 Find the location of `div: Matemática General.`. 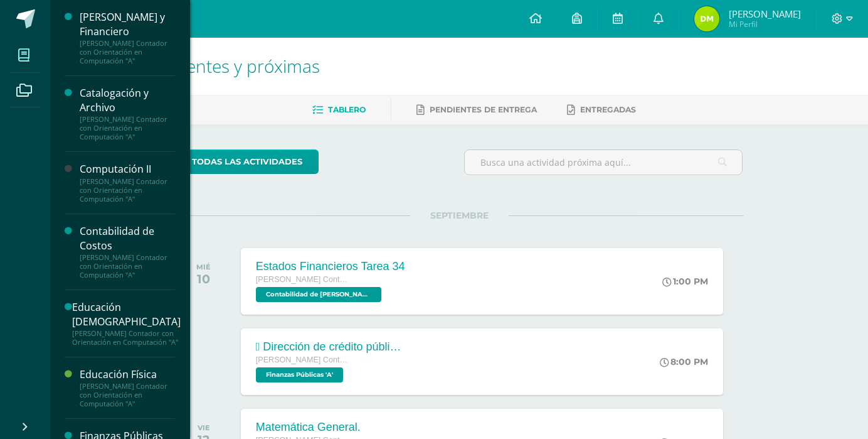

div: Matemática General. is located at coordinates (320, 427).